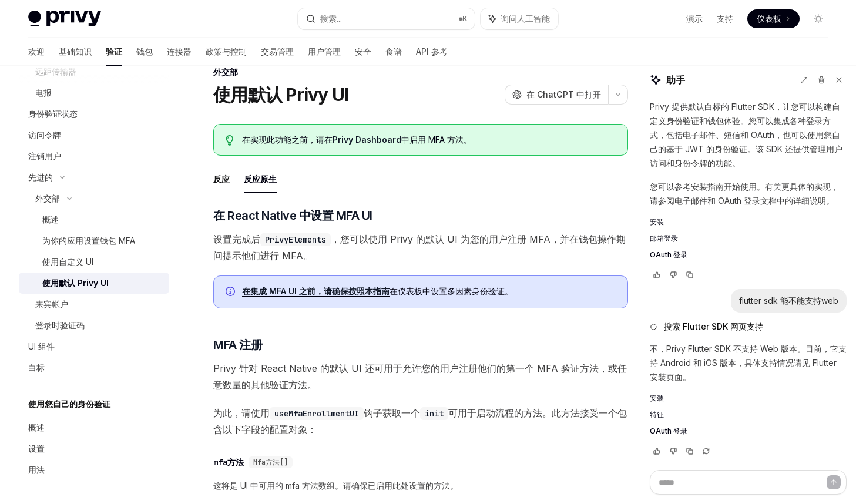  I want to click on a: 安全, so click(363, 52).